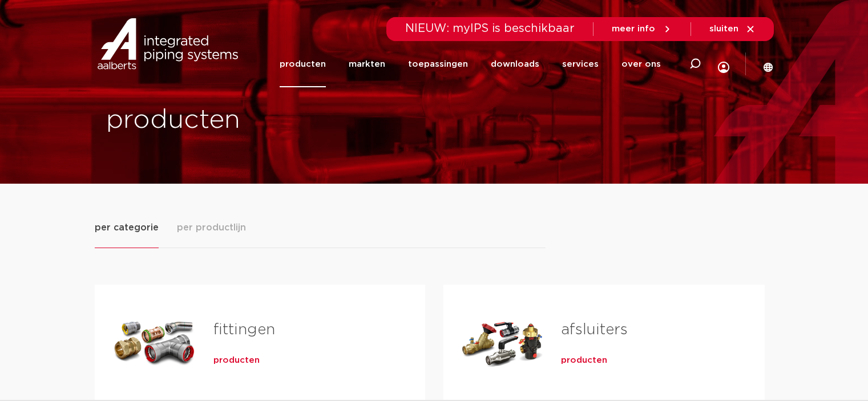  What do you see at coordinates (641, 64) in the screenshot?
I see `a: over ons` at bounding box center [641, 64].